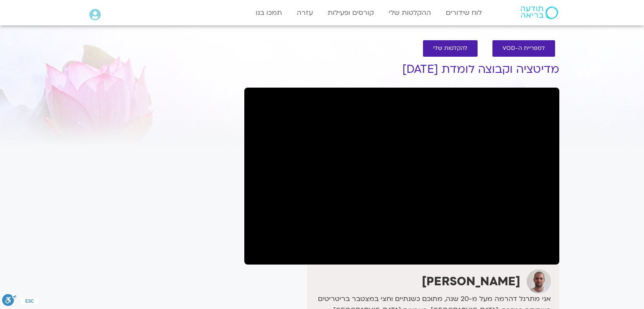 The width and height of the screenshot is (644, 309). I want to click on span: לספריית ה-VOD, so click(524, 48).